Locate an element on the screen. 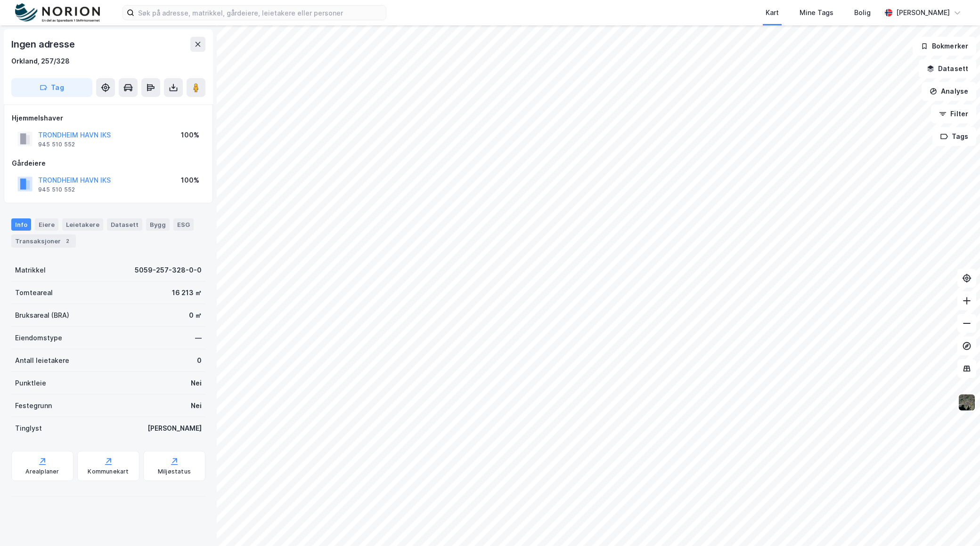  div: Matrikkel is located at coordinates (30, 270).